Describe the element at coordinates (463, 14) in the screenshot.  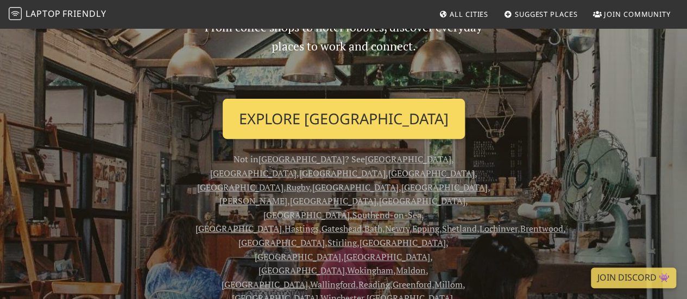
I see `a: All Cities` at that location.